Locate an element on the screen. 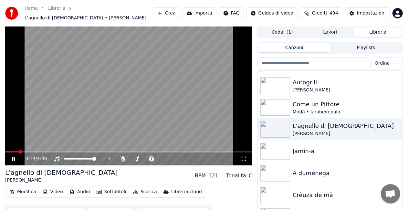  div: Tonalità is located at coordinates (236, 176).